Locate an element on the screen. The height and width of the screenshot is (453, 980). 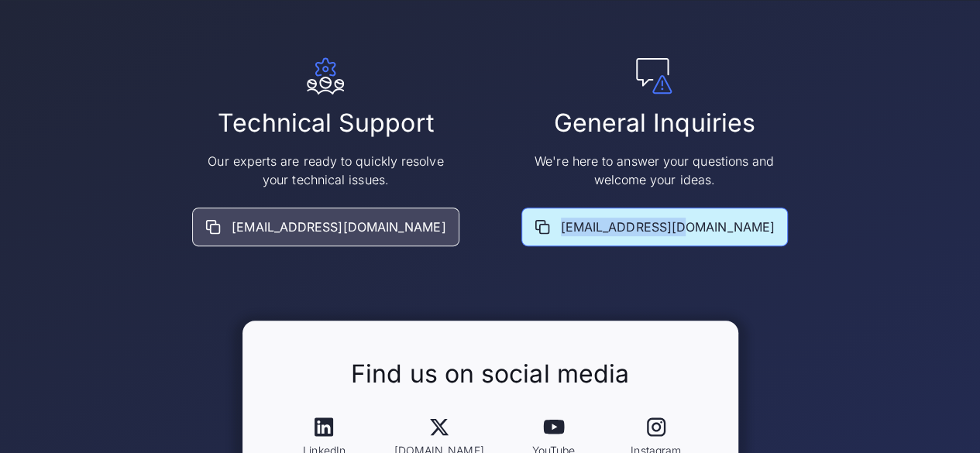
h2: General Inquiries is located at coordinates (654, 123).